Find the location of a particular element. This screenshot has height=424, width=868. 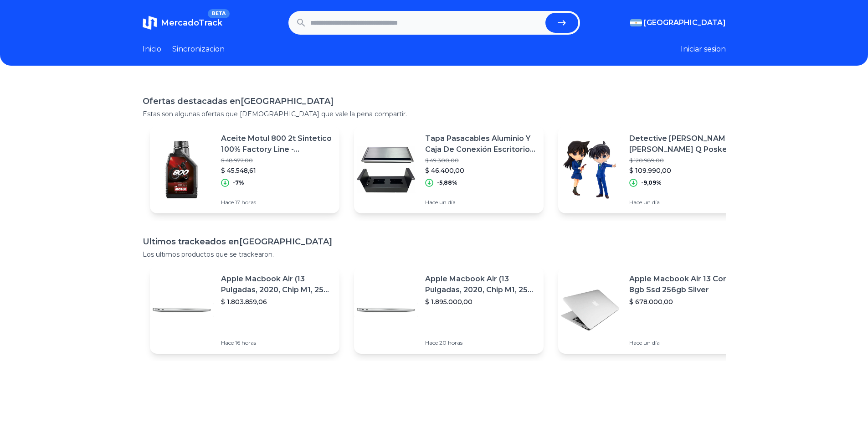

p: Hace 17 horas is located at coordinates (276, 202).